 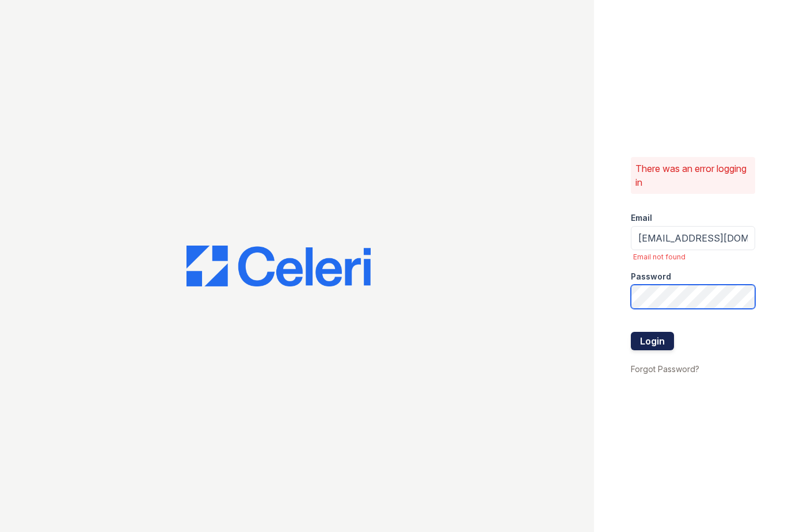 I want to click on button: Login, so click(x=652, y=341).